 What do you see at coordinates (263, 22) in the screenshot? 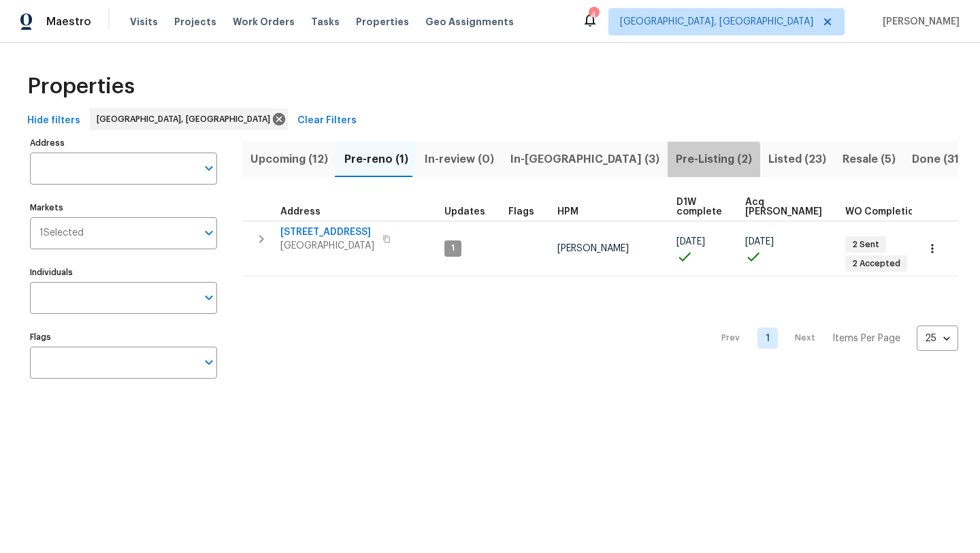
I see `span: Work Orders` at bounding box center [263, 22].